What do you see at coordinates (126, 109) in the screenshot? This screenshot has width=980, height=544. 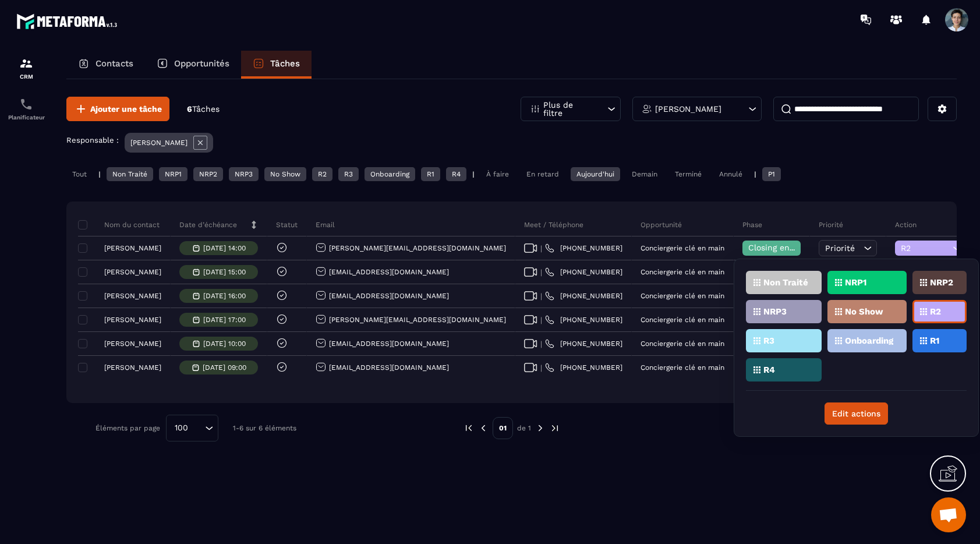 I see `span: Ajouter une tâche` at bounding box center [126, 109].